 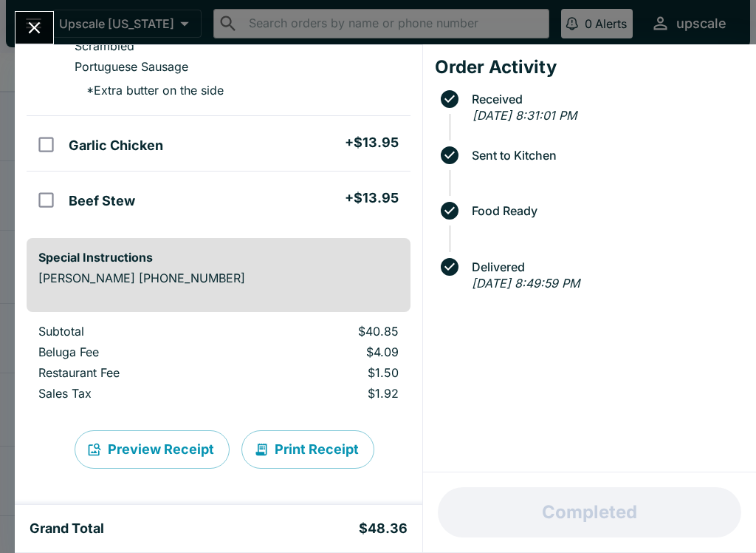 I want to click on h4: Order Activity, so click(x=589, y=67).